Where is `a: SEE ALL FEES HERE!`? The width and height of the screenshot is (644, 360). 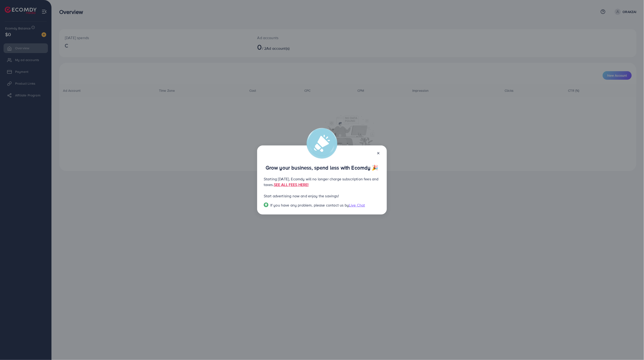
a: SEE ALL FEES HERE! is located at coordinates (292, 185).